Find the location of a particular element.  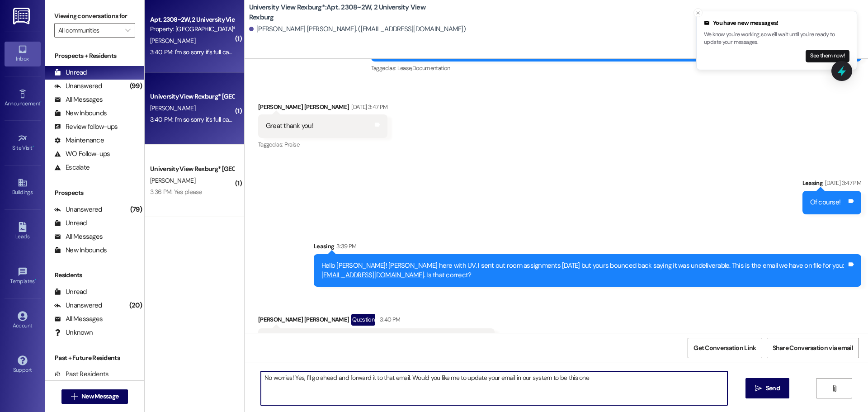

div: Unknown is located at coordinates (73, 332).